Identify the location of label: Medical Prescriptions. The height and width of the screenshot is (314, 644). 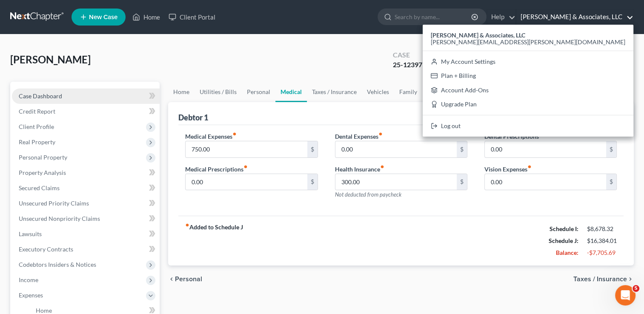
(216, 169).